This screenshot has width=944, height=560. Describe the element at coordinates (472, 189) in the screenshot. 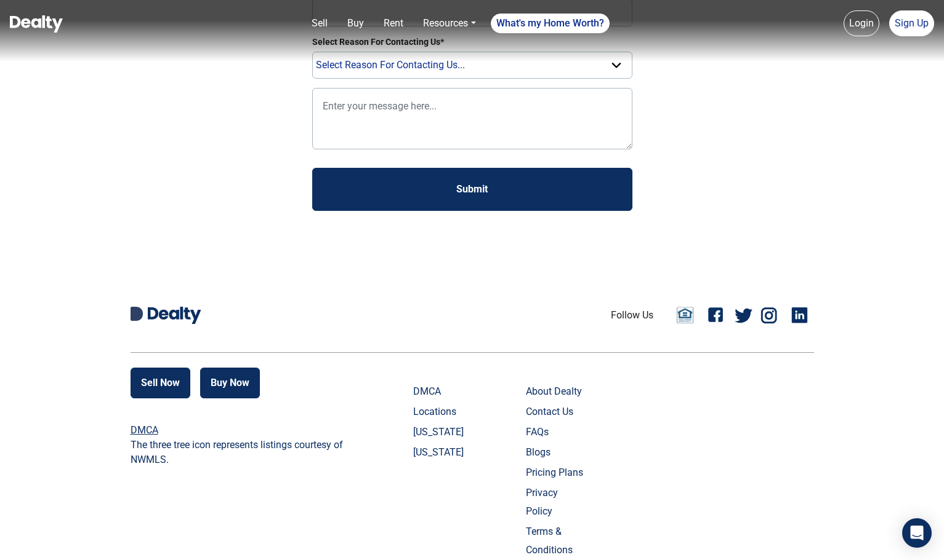

I see `button: Submit` at that location.